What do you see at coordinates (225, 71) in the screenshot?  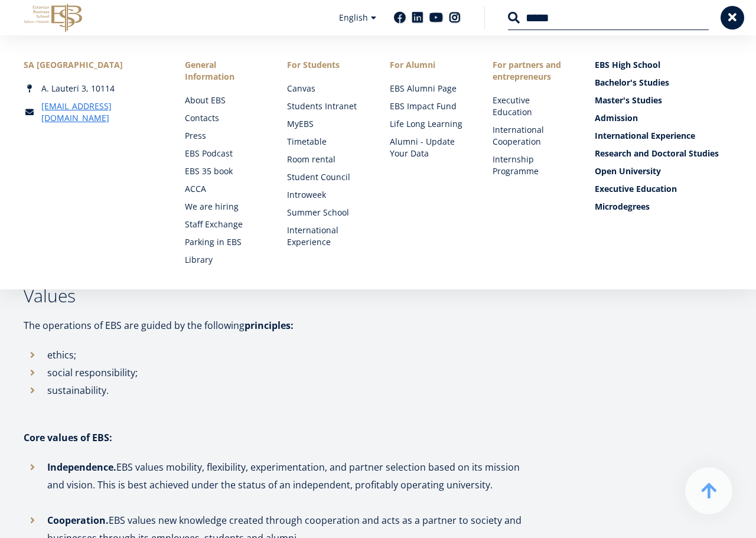 I see `span: General Information` at bounding box center [225, 71].